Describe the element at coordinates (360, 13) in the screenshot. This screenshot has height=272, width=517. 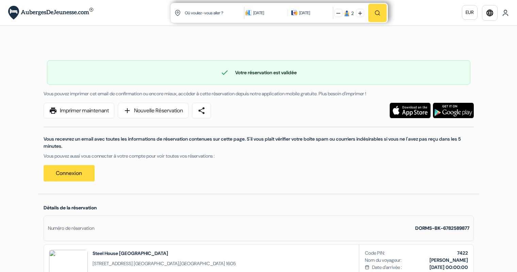
I see `img: plus` at that location.